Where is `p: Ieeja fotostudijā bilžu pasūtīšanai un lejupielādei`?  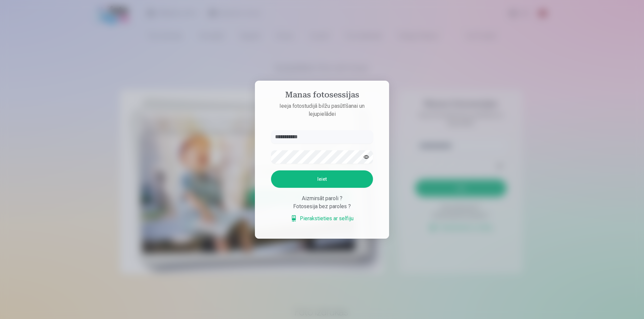
p: Ieeja fotostudijā bilžu pasūtīšanai un lejupielādei is located at coordinates (322, 110).